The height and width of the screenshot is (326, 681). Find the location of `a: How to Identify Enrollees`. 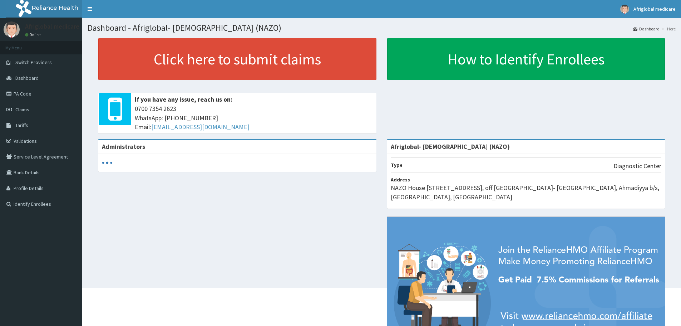

a: How to Identify Enrollees is located at coordinates (526, 59).